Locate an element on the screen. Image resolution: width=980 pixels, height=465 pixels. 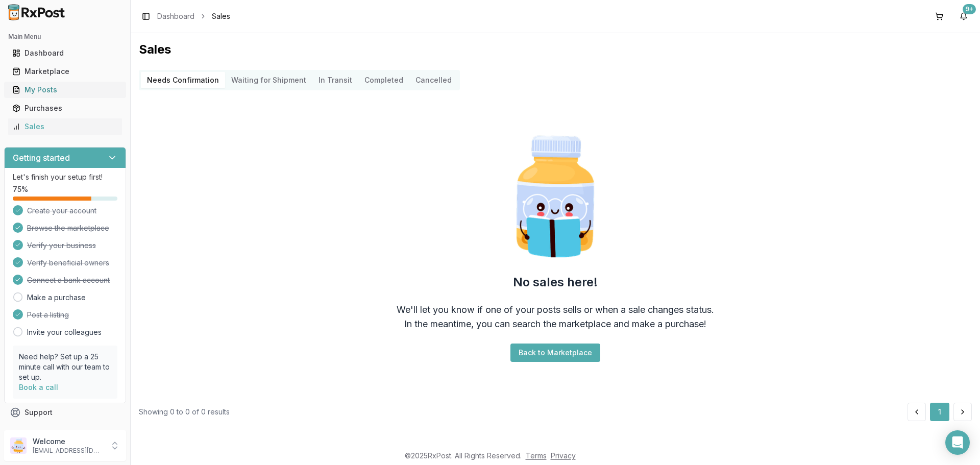
span: 75 % is located at coordinates (20, 189).